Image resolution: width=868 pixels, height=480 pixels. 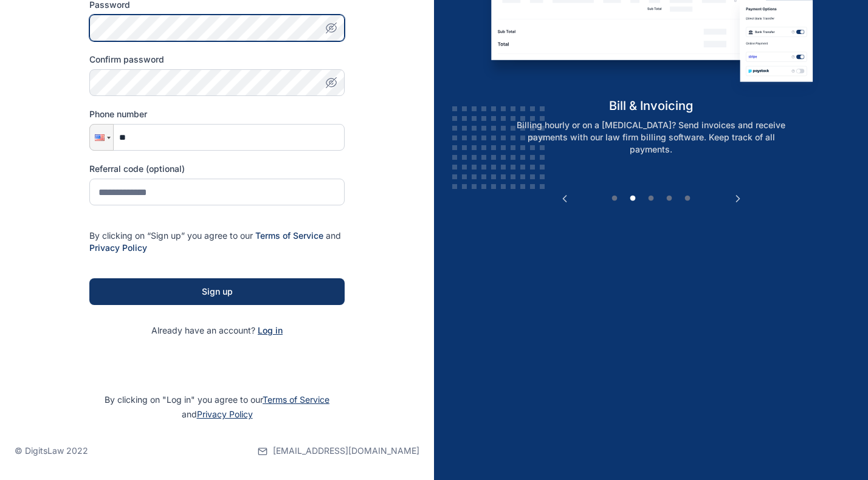 What do you see at coordinates (217, 114) in the screenshot?
I see `label: Phone number` at bounding box center [217, 114].